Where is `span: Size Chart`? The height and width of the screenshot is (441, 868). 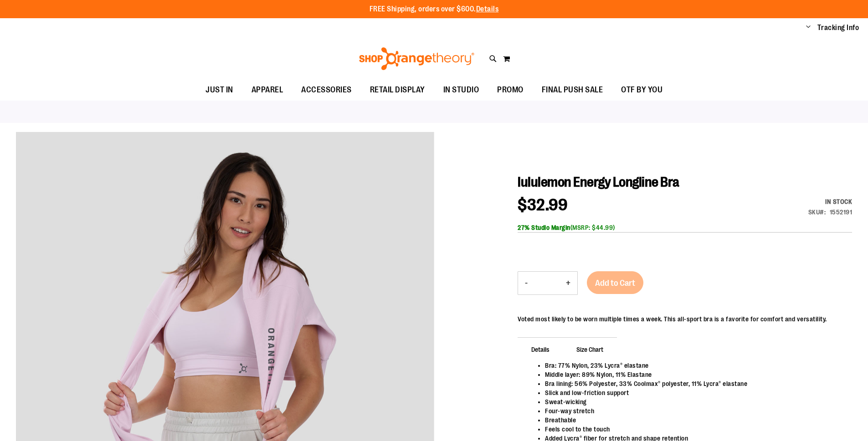 span: Size Chart is located at coordinates (590, 349).